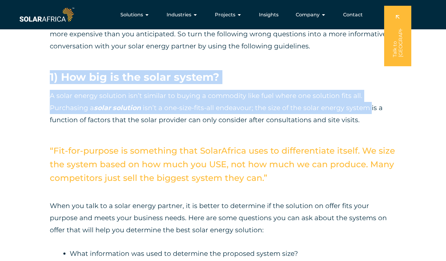 This screenshot has width=446, height=261. What do you see at coordinates (222, 15) in the screenshot?
I see `nav: Menu` at bounding box center [222, 15].